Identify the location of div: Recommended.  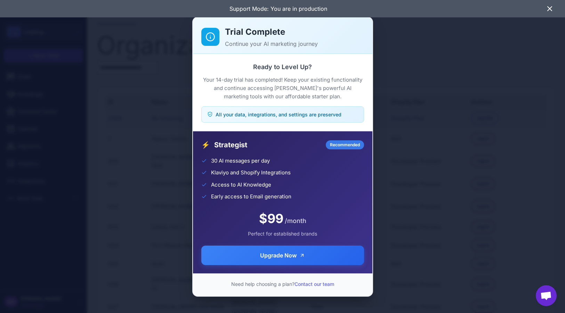
(345, 145).